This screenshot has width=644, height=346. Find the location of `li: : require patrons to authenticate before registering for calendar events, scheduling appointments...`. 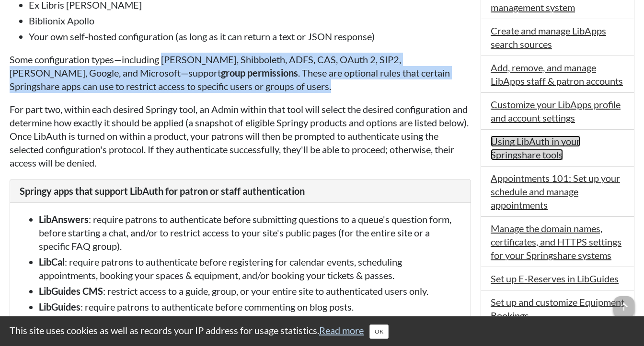

li: : require patrons to authenticate before registering for calendar events, scheduling appointments... is located at coordinates (250, 269).